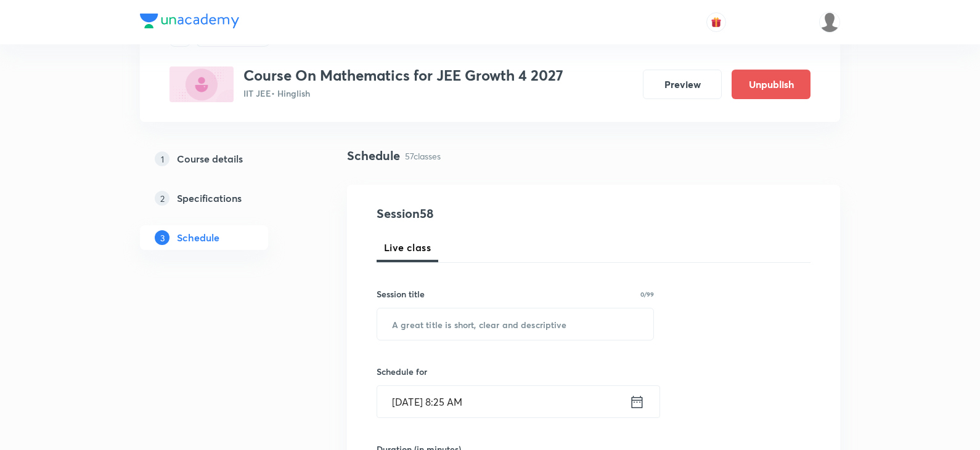 The width and height of the screenshot is (980, 450). Describe the element at coordinates (830, 22) in the screenshot. I see `img: Vivek Patil` at that location.